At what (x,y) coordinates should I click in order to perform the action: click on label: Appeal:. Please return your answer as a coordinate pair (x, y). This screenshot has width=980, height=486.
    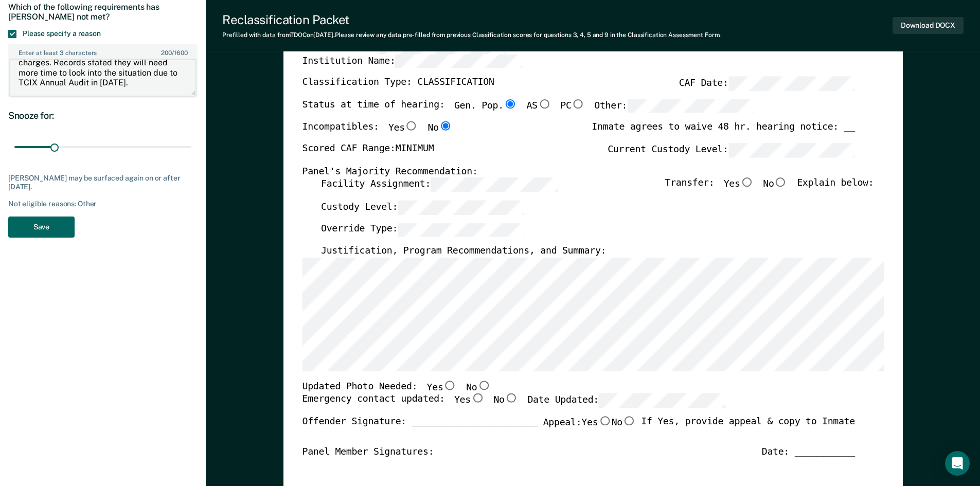
    Looking at the image, I should click on (589, 428).